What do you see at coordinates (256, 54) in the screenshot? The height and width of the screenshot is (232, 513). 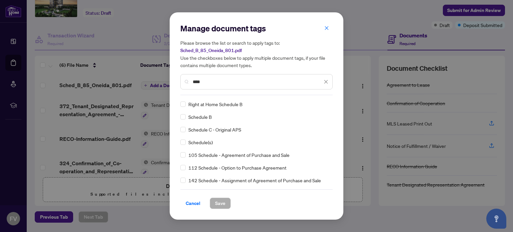 I see `h5: Please browse the list or search to apply tags to: Use the checkboxes below to apply multiple doc...` at bounding box center [256, 54].